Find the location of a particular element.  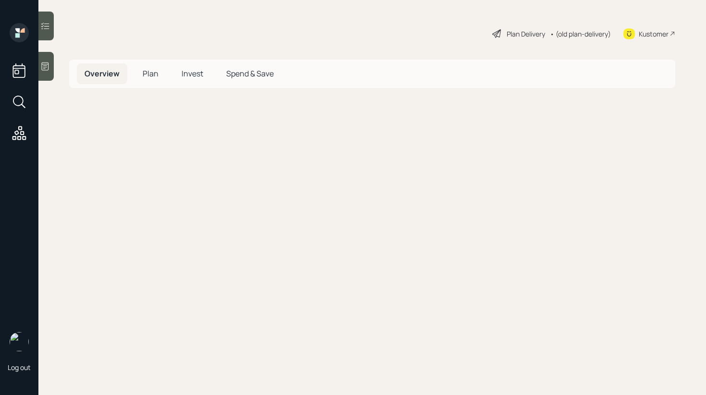

div: Plan Delivery is located at coordinates (526, 34).